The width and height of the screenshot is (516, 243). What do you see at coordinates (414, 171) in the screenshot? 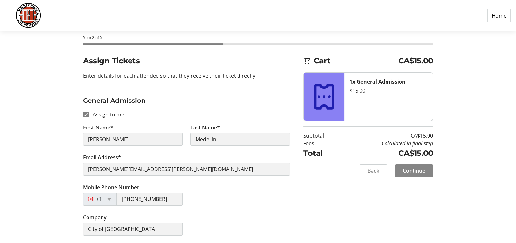
I see `span: Continue` at bounding box center [414, 171].